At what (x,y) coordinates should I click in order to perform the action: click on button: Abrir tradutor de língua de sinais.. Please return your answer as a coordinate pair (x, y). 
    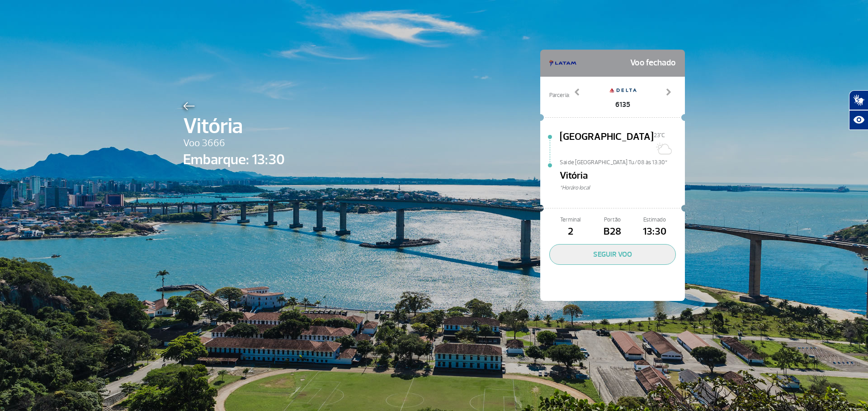
    Looking at the image, I should click on (858, 100).